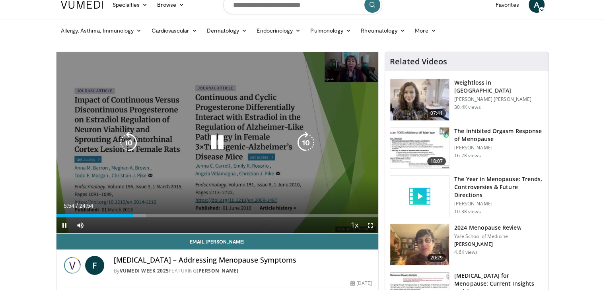 Image resolution: width=605 pixels, height=290 pixels. I want to click on a: F, so click(95, 266).